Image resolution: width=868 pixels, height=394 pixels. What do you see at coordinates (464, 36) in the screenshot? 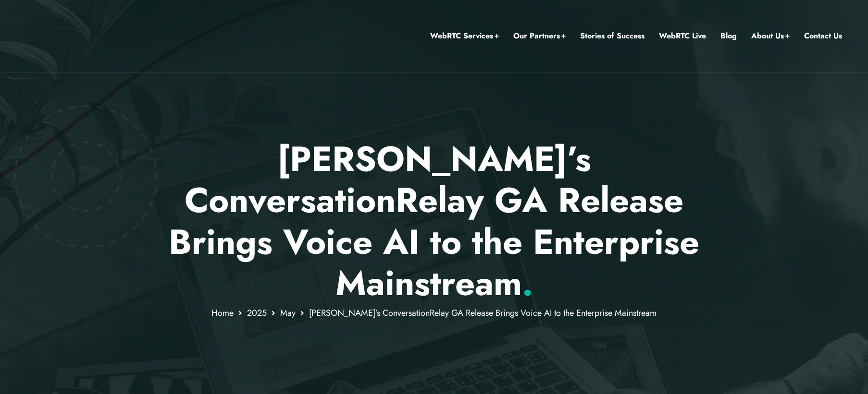
I see `a: WebRTC Services` at bounding box center [464, 36].